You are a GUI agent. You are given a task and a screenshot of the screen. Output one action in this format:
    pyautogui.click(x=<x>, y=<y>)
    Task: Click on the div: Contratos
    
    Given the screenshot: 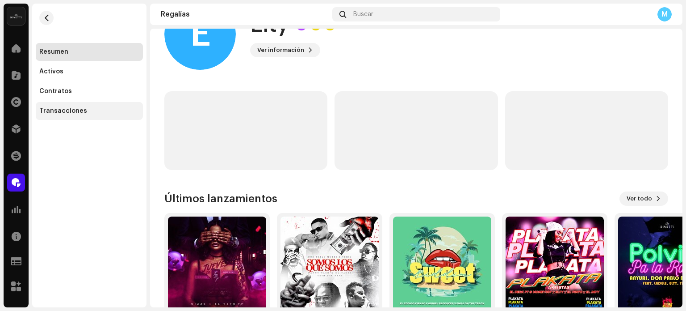 What is the action you would take?
    pyautogui.click(x=55, y=91)
    